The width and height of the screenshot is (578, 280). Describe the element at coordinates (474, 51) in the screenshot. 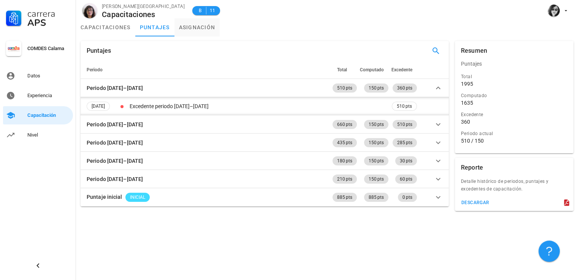

I see `div: Resumen` at that location.